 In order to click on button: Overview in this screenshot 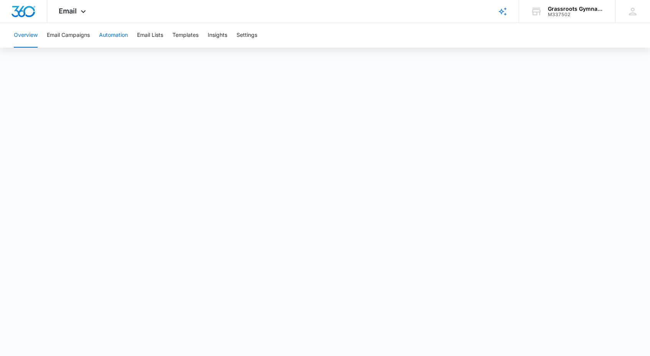, I will do `click(26, 35)`.